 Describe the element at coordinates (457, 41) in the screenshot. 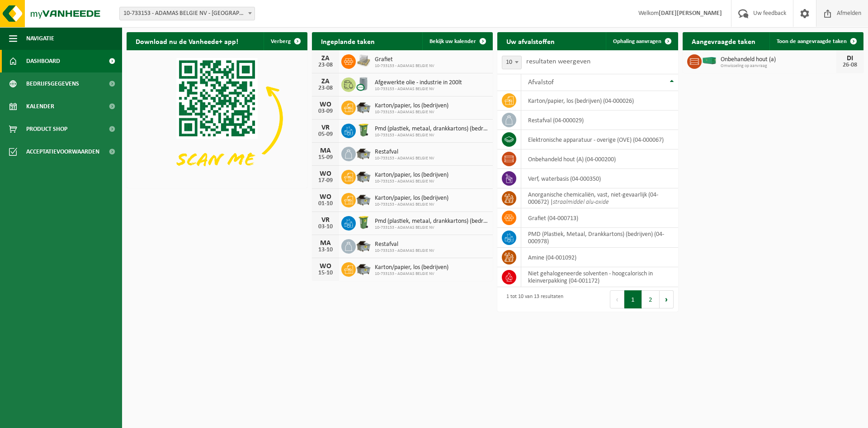

I see `a: Bekijk uw kalender` at that location.